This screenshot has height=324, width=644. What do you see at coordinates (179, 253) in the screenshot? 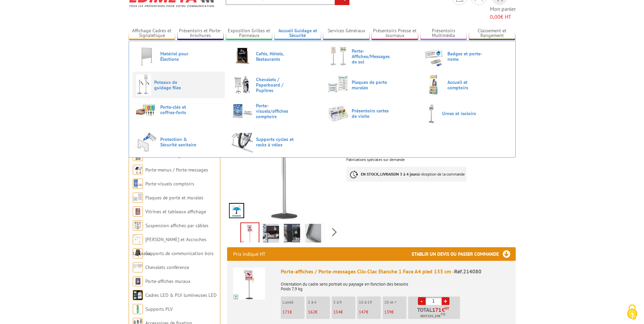
I see `a: Supports de communication bois` at bounding box center [179, 253].